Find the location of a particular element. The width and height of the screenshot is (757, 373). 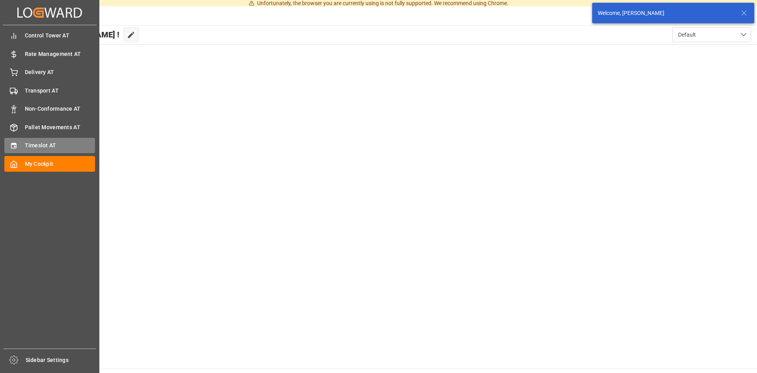

a: Delivery AT is located at coordinates (50, 72).